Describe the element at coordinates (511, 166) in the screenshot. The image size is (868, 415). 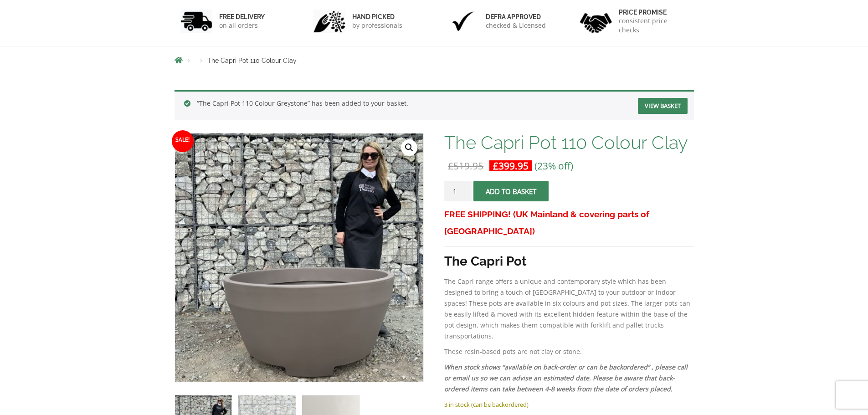
I see `bdi: 399.95` at that location.